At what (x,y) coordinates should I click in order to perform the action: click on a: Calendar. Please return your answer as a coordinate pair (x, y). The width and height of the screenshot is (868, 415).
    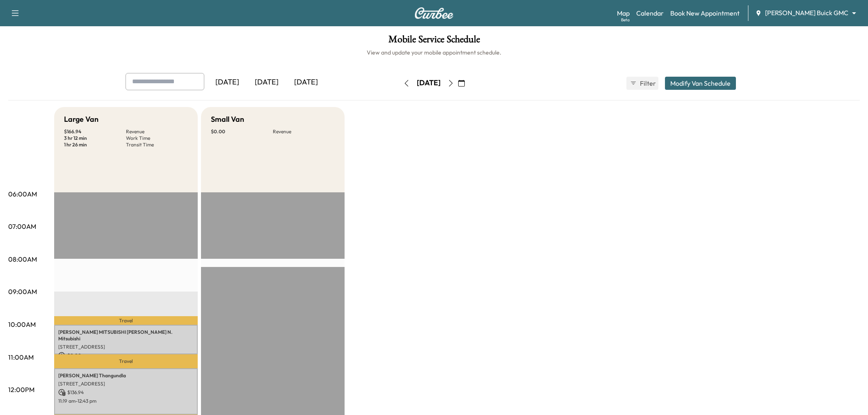
    Looking at the image, I should click on (650, 13).